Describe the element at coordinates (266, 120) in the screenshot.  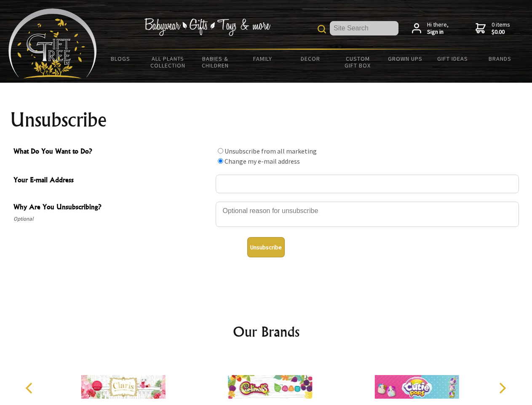
I see `h1: Unsubscribe` at that location.